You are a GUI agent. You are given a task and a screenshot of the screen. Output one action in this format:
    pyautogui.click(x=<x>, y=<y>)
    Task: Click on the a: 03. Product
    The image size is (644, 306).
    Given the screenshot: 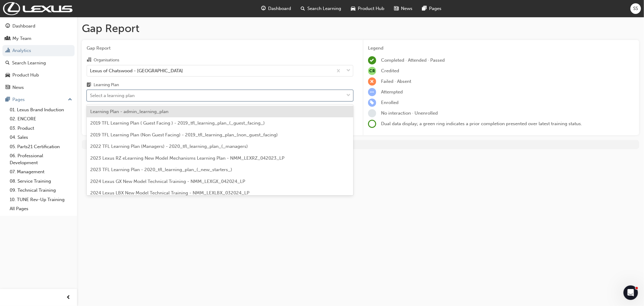 What is the action you would take?
    pyautogui.click(x=40, y=128)
    